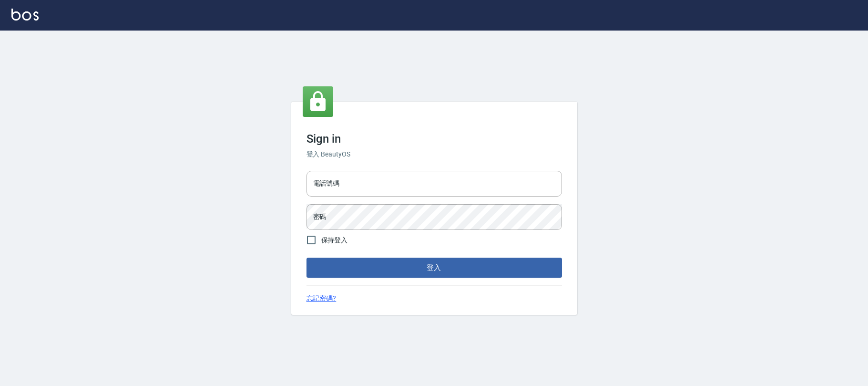  What do you see at coordinates (434, 154) in the screenshot?
I see `h6: 登入 BeautyOS` at bounding box center [434, 154].